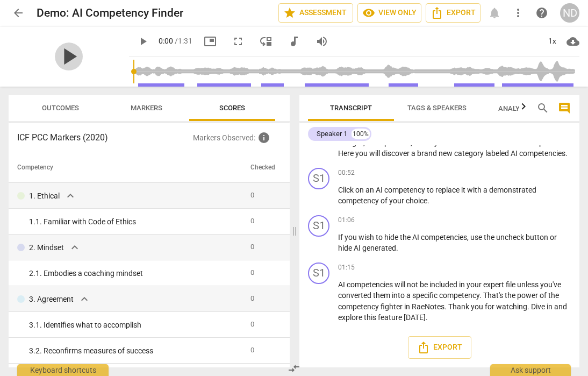  Describe the element at coordinates (68, 56) in the screenshot. I see `span: play_arrow` at that location.